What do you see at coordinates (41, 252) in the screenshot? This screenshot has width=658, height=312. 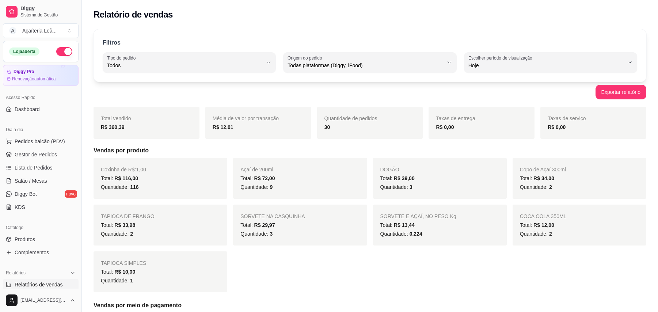 I see `a: Complementos` at bounding box center [41, 252].